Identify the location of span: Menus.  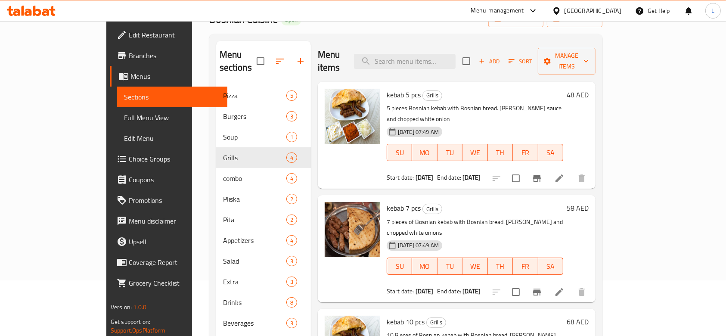
(176, 76).